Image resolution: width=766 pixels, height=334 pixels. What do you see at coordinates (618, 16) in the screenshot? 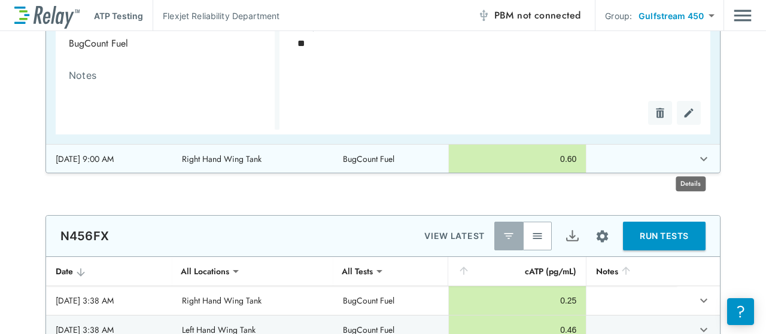
I see `p: Group:` at bounding box center [618, 16].